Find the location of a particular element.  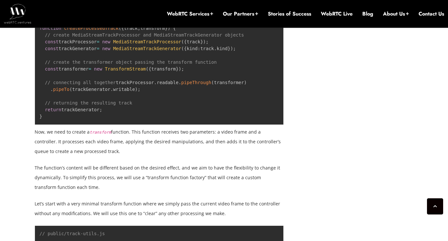

a: Our Partners is located at coordinates (240, 14).